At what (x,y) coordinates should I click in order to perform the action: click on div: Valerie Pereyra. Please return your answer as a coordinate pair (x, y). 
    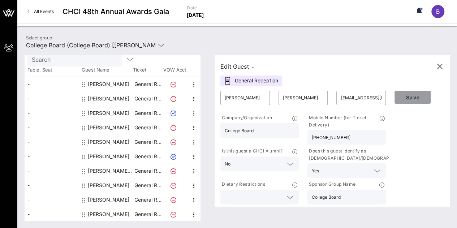
    Looking at the image, I should click on (108, 214).